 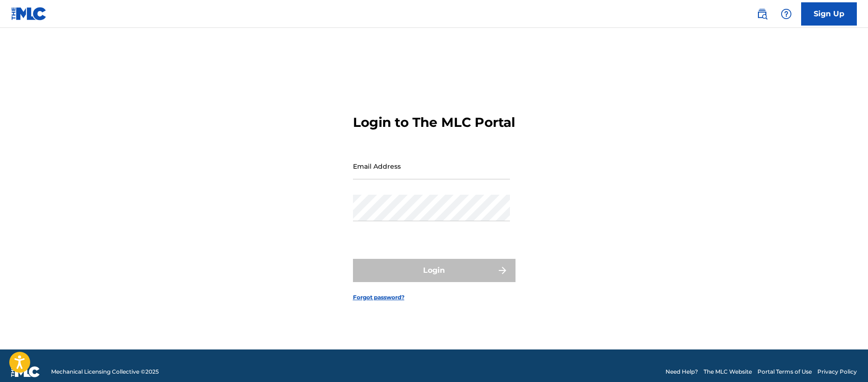 I want to click on img: MLC Logo, so click(x=29, y=13).